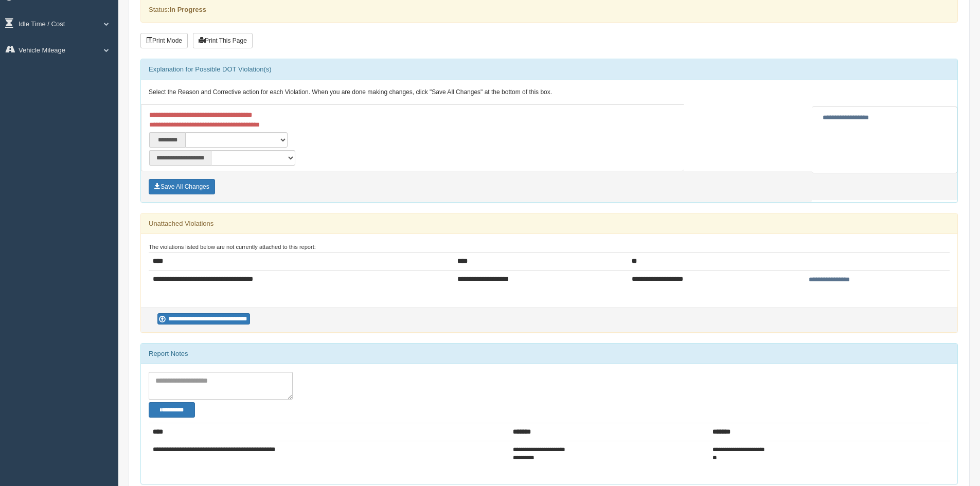 This screenshot has height=486, width=980. I want to click on button: Change Filter Options, so click(172, 409).